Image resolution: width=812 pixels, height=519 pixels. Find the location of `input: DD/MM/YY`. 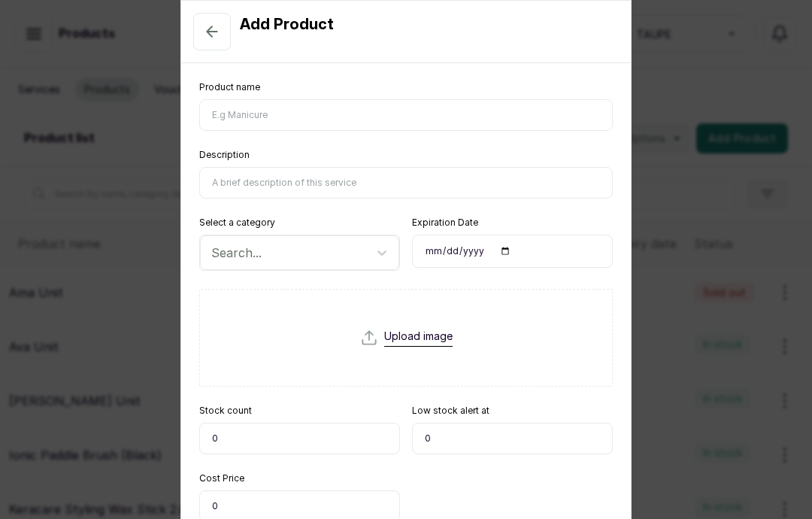

input: DD/MM/YY is located at coordinates (512, 251).